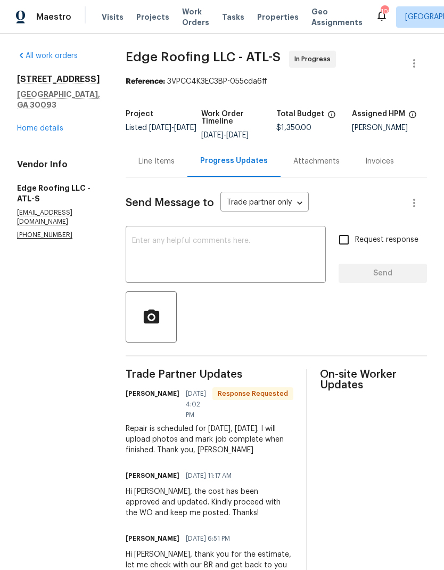  I want to click on span: In Progress, so click(315, 59).